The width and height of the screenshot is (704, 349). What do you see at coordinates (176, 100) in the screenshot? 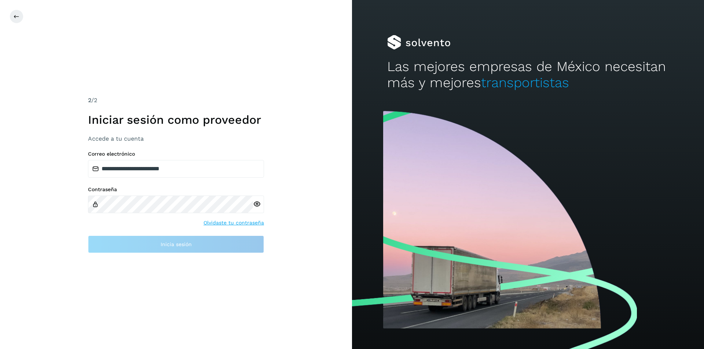
I see `div: /2` at bounding box center [176, 100].